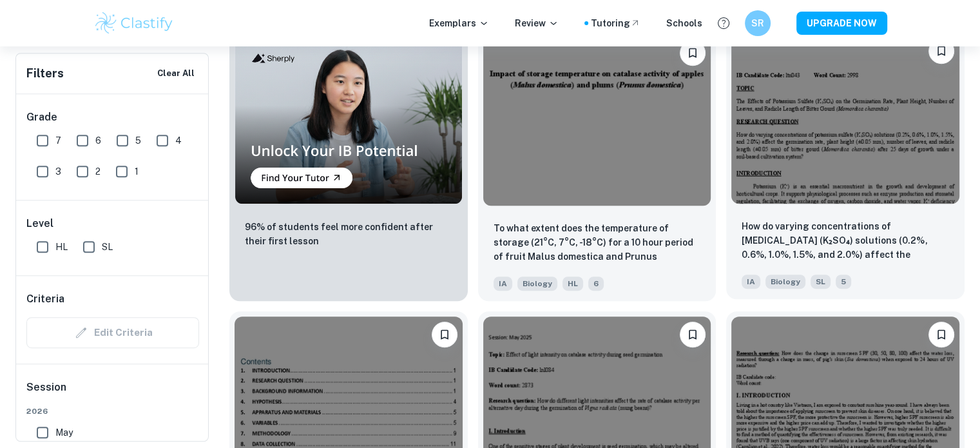 This screenshot has width=980, height=448. Describe the element at coordinates (723, 23) in the screenshot. I see `button: Help and Feedback` at that location.